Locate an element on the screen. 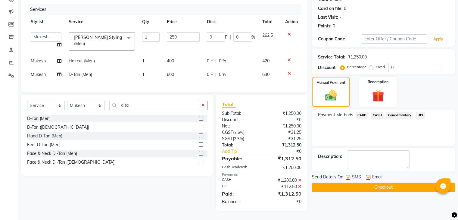 The width and height of the screenshot is (458, 220). span: 400 is located at coordinates (170, 61).